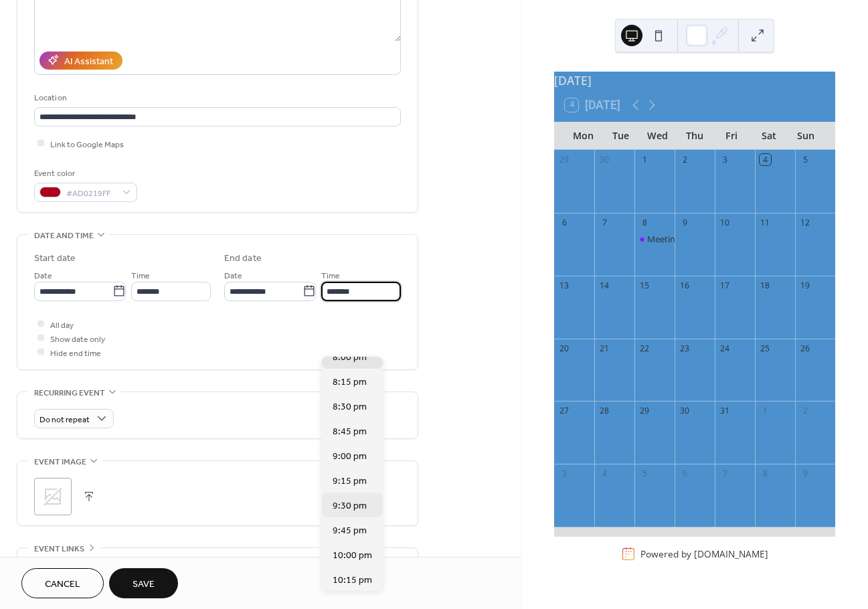  I want to click on span: 8:00 pm, so click(349, 357).